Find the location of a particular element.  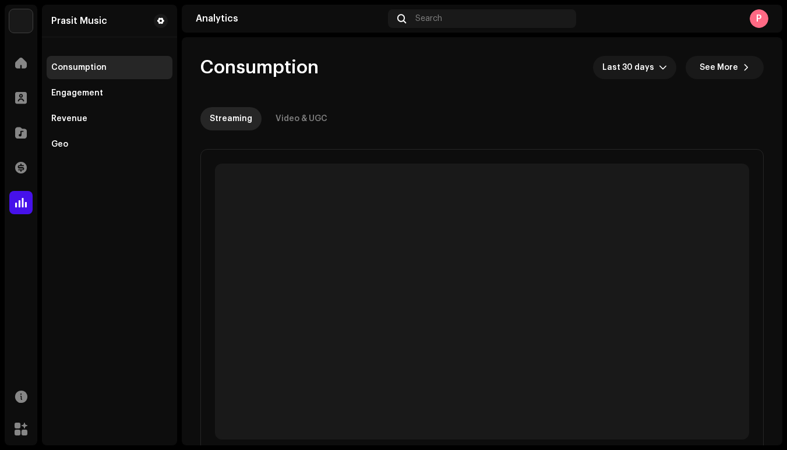

span: See More is located at coordinates (719, 68).